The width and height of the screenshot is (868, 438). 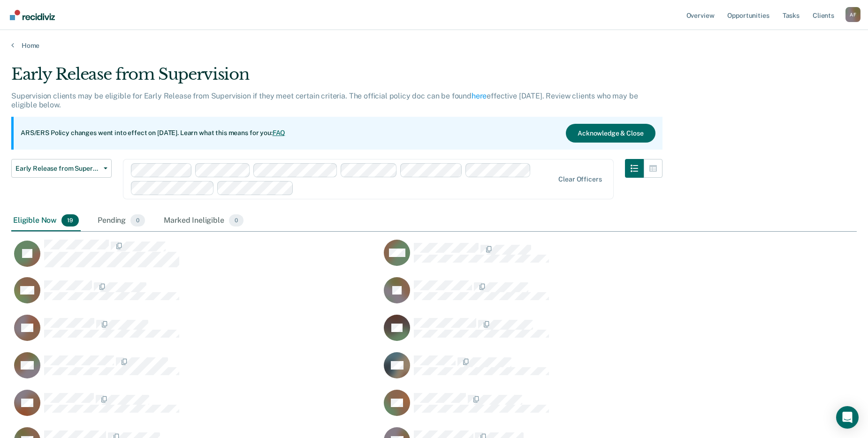 I want to click on div: CaseloadOpportunityCell-04193578, so click(x=196, y=295).